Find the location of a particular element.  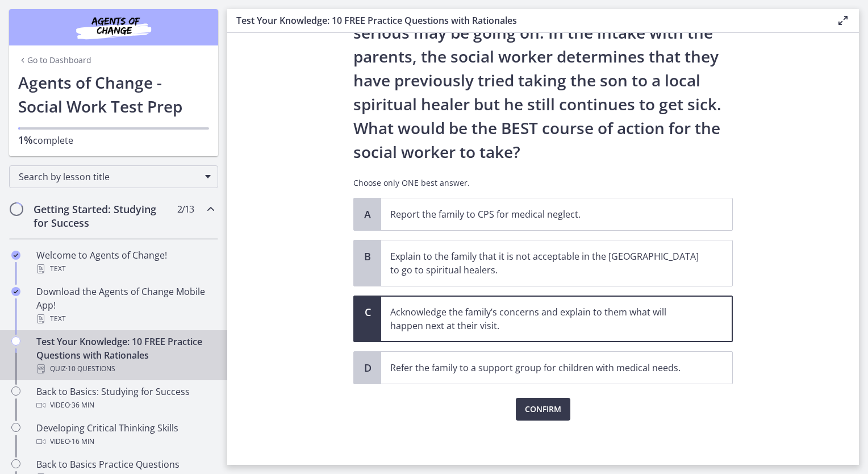

p: Choose only ONE best answer. is located at coordinates (543, 183).